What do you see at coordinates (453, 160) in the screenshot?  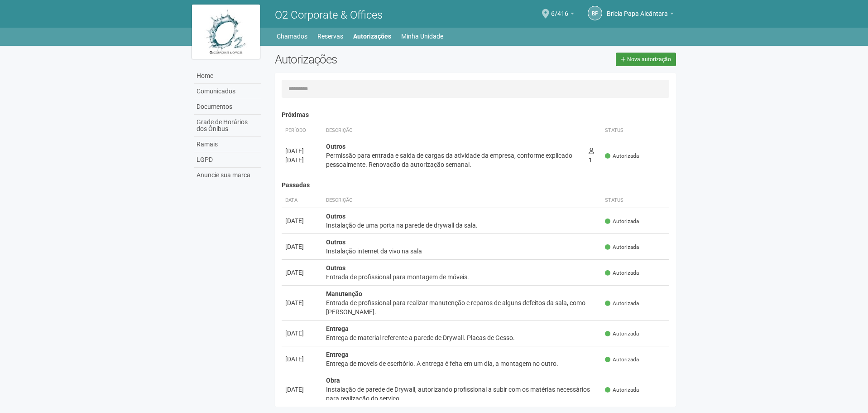 I see `div: Permissão para entrada e saída de cargas da atividade da empresa, conforme explicado pessoalmente...` at bounding box center [453, 160].